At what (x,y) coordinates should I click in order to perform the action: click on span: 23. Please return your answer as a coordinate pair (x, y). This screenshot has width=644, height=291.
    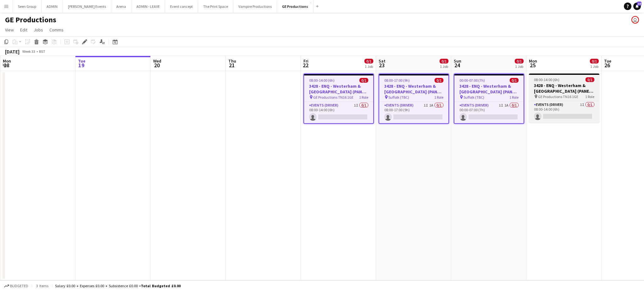
    Looking at the image, I should click on (382, 65).